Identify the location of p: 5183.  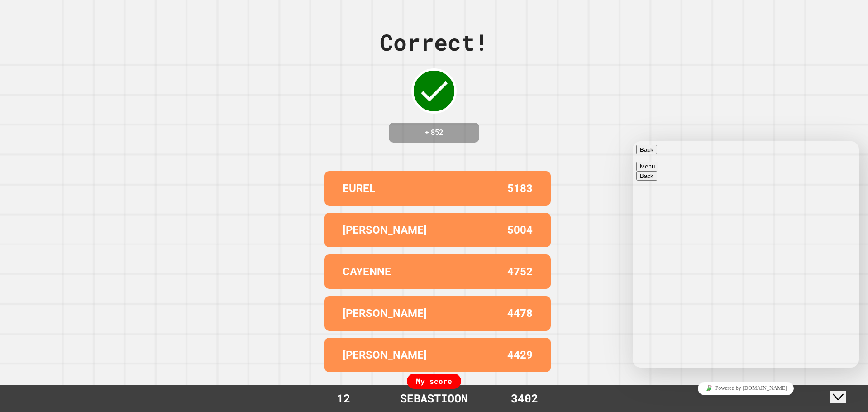
(520, 189).